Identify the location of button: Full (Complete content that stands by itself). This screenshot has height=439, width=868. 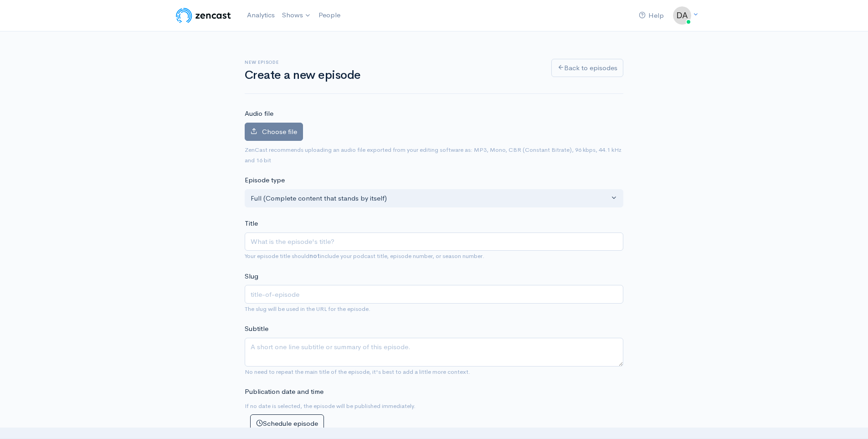
(434, 198).